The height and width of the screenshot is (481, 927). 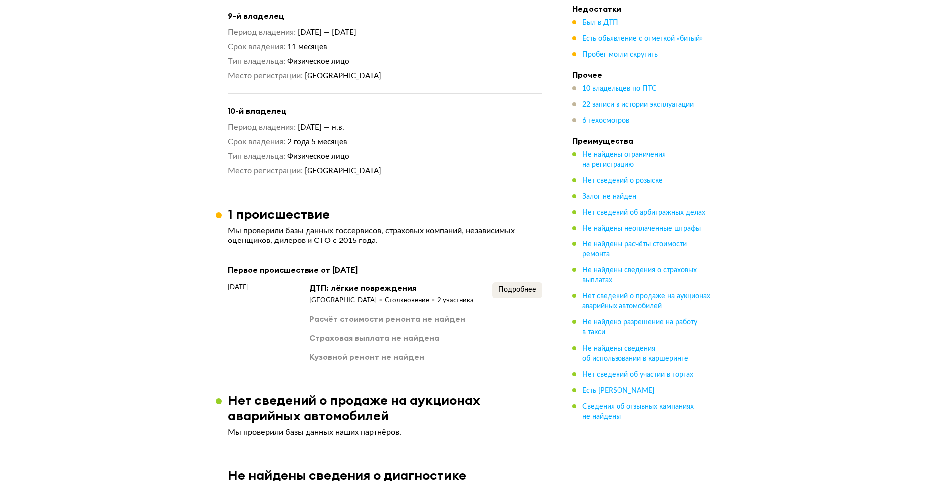 I want to click on span: Не найдены сведения о страховых выплатах, so click(x=639, y=276).